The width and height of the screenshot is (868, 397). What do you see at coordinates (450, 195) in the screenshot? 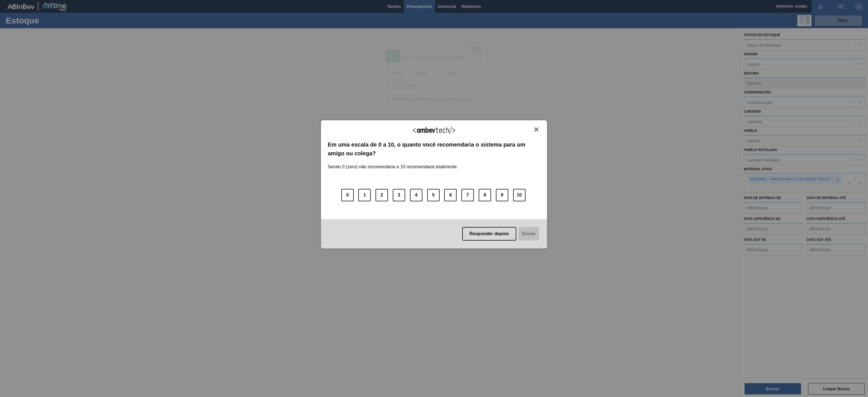
I see `button: 6` at bounding box center [450, 195].